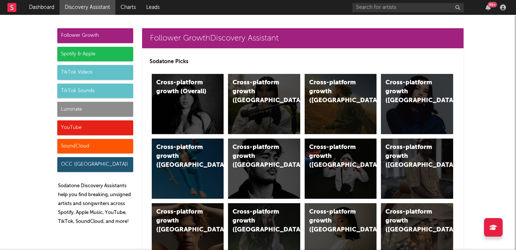  I want to click on p: Sodatone Picks, so click(303, 62).